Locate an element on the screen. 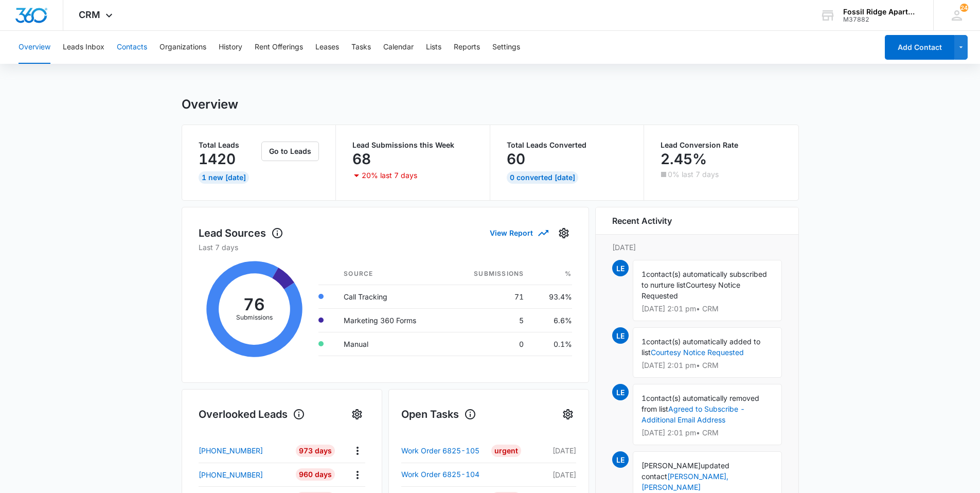 This screenshot has height=493, width=980. p: 2.45% is located at coordinates (684, 159).